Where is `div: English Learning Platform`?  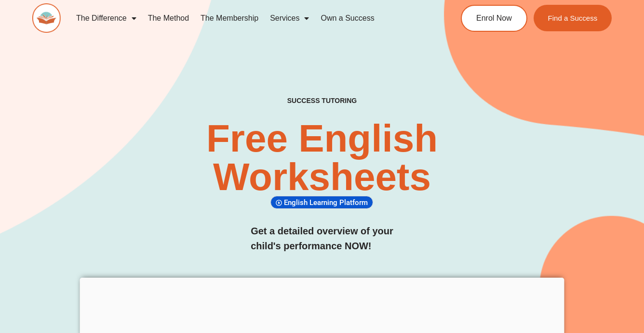 div: English Learning Platform is located at coordinates (322, 202).